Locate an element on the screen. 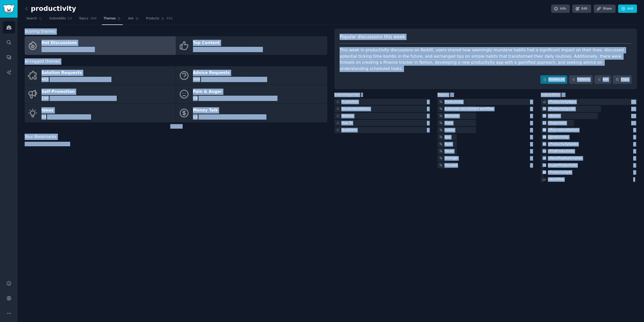 Image resolution: width=644 pixels, height=322 pixels. a: superProductivityr/superProductivity1 is located at coordinates (589, 165).